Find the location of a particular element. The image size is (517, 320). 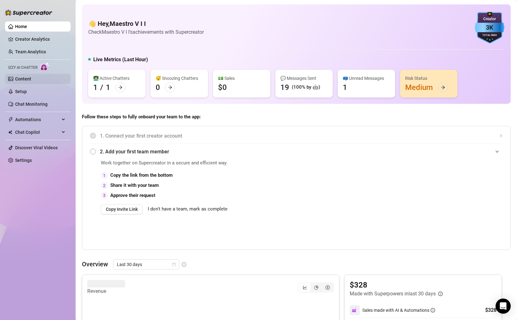

span: calendar is located at coordinates (174, 264).